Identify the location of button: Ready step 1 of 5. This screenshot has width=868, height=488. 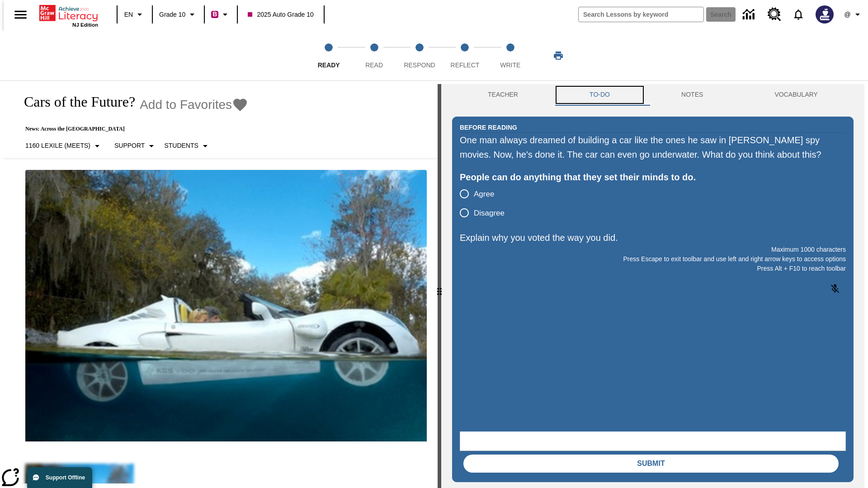
(328, 56).